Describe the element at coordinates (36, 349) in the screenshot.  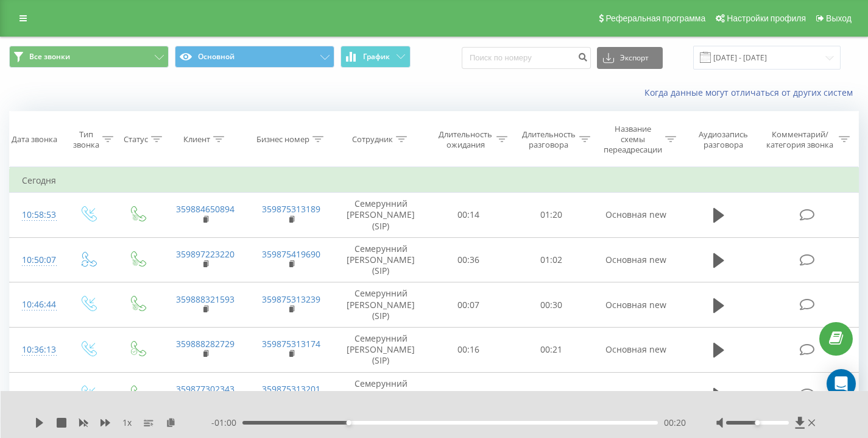
I see `div: 10:36:13` at that location.